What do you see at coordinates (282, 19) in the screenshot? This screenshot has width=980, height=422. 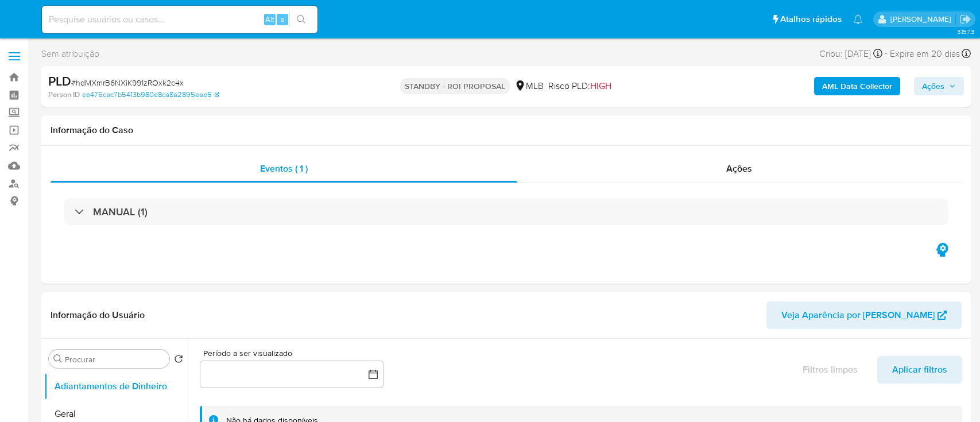 I see `span: s` at bounding box center [282, 19].